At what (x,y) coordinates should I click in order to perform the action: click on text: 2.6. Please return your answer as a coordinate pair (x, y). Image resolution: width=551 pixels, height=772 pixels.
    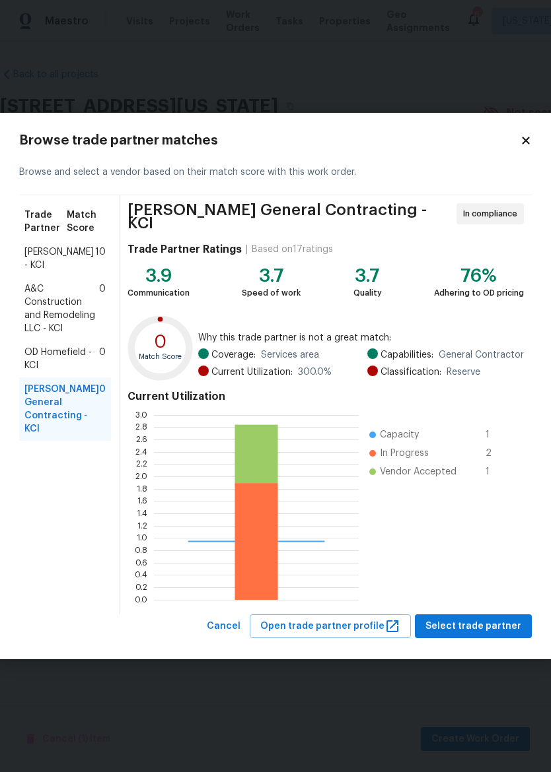
    Looking at the image, I should click on (141, 440).